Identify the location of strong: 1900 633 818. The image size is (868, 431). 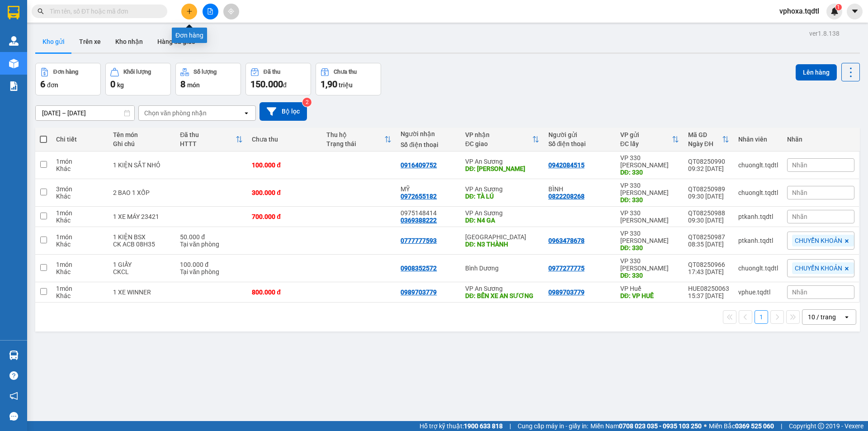
(483, 426).